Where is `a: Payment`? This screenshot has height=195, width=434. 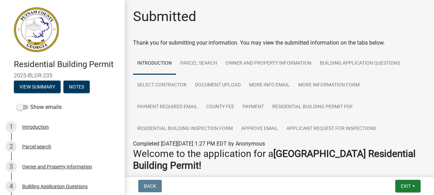
a: Payment is located at coordinates (253, 107).